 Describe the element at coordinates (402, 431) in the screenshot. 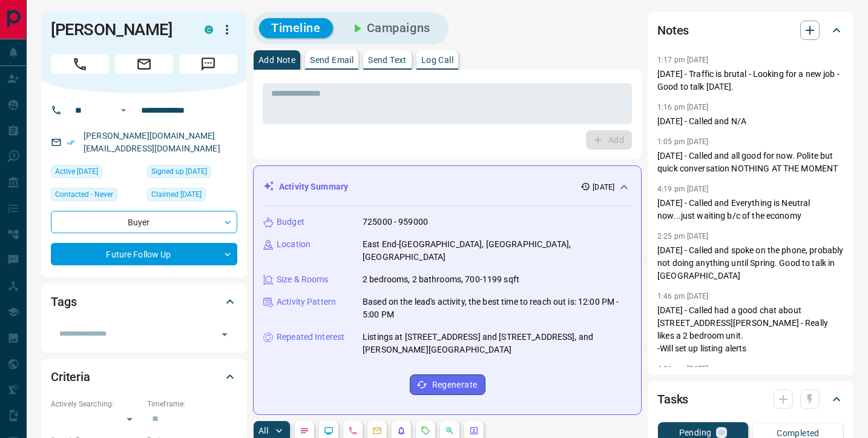

I see `svg: Listing Alerts` at that location.